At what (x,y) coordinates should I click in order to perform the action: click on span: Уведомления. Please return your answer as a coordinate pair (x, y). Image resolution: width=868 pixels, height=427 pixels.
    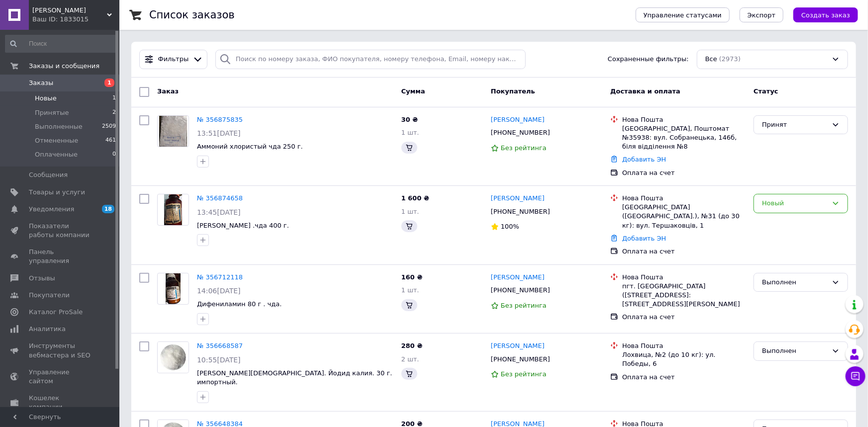
    Looking at the image, I should click on (51, 209).